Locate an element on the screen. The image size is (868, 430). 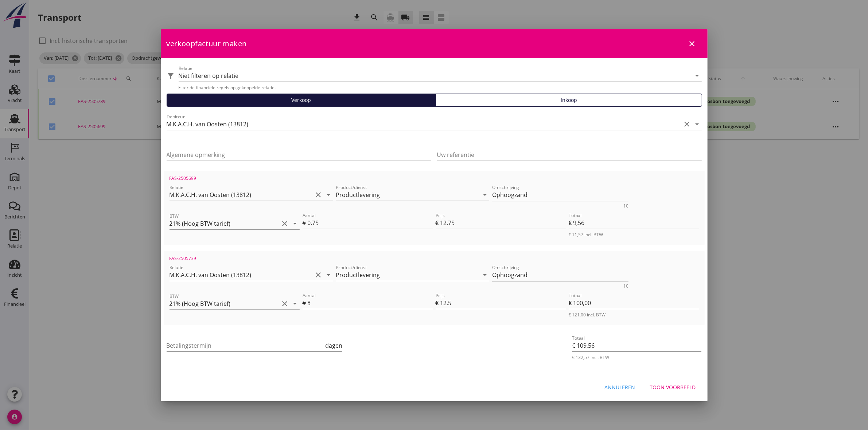
div: dagen is located at coordinates (333, 346).